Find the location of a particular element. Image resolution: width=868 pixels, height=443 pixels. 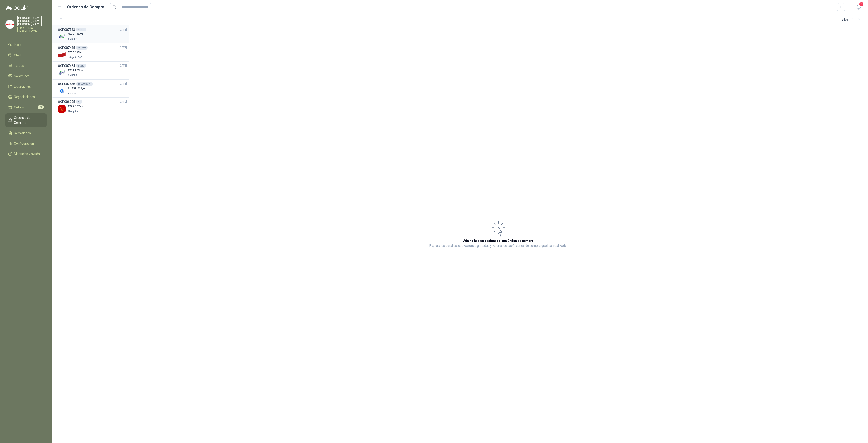

span: Chat is located at coordinates (17, 55).